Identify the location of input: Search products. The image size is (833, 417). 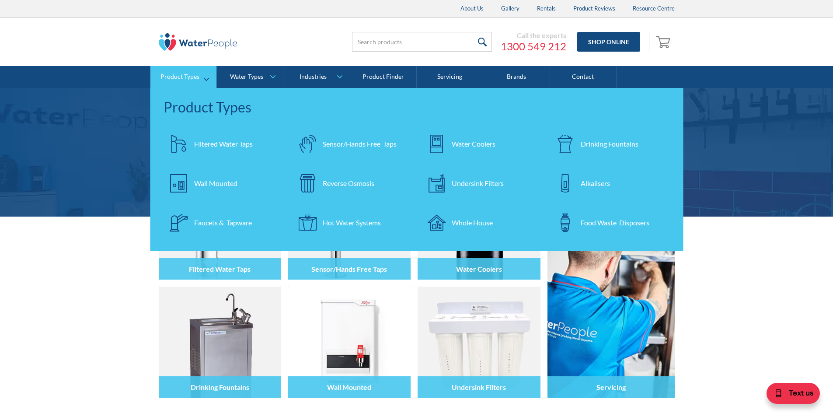
(422, 42).